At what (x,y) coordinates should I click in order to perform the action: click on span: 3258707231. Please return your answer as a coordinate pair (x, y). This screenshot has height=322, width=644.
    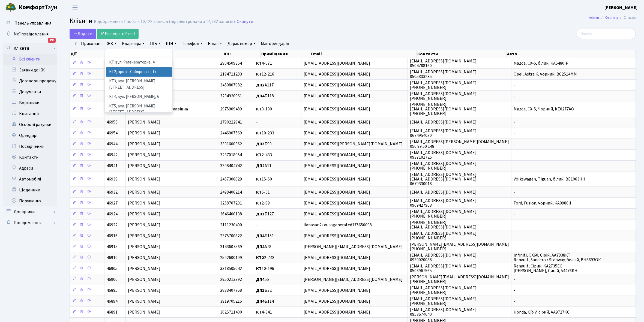
    Looking at the image, I should click on (231, 203).